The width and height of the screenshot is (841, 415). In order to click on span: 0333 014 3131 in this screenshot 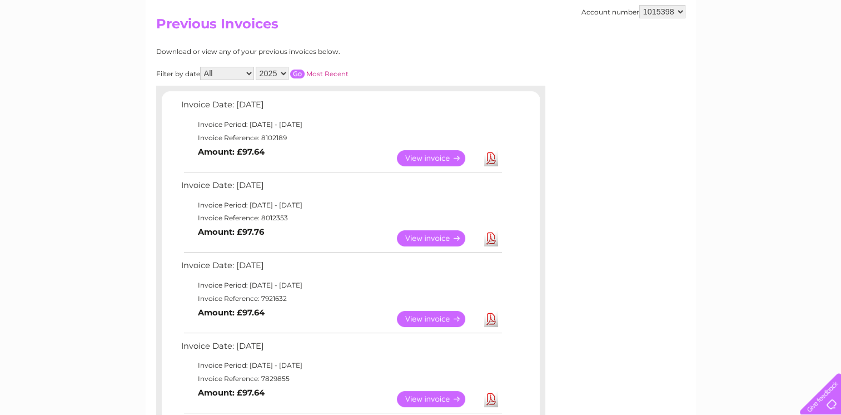, I will do `click(670, 12)`.